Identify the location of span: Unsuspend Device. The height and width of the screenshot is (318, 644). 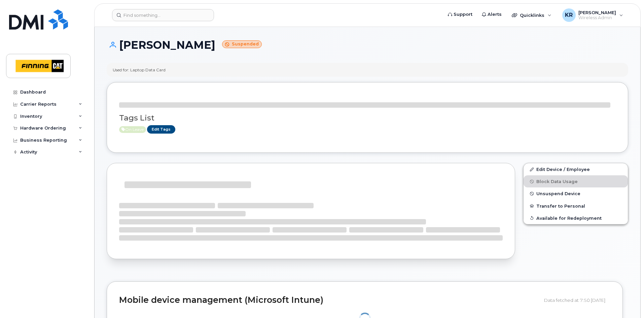
(558, 194).